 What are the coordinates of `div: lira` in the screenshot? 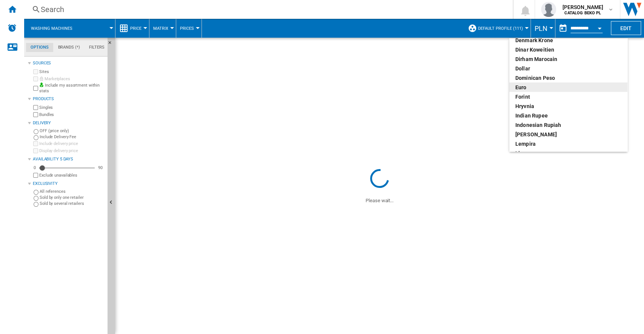 It's located at (567, 153).